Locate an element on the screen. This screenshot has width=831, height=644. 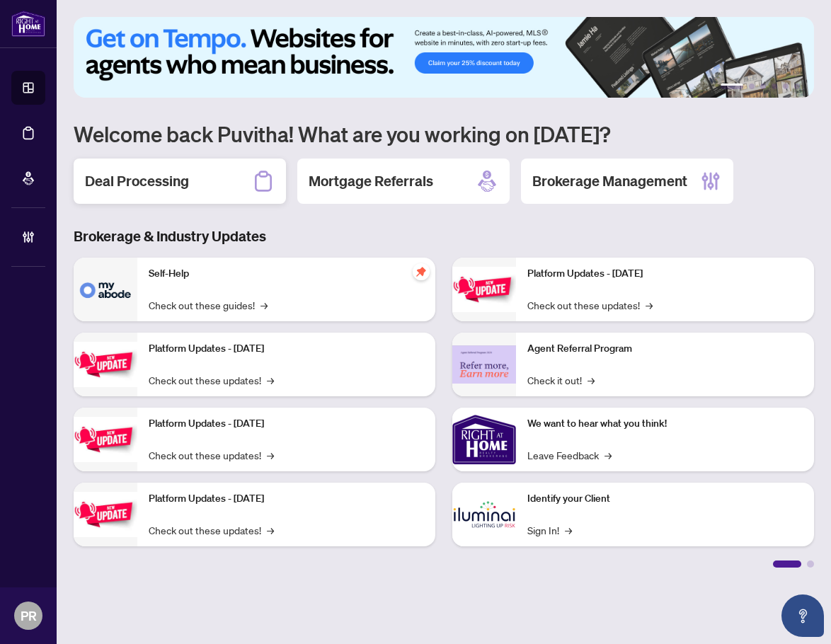
span: PR is located at coordinates (28, 616).